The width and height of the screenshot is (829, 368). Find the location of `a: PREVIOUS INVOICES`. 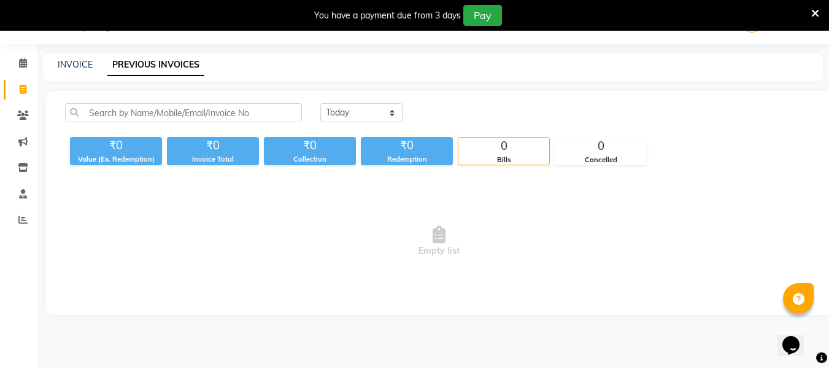

a: PREVIOUS INVOICES is located at coordinates (156, 65).